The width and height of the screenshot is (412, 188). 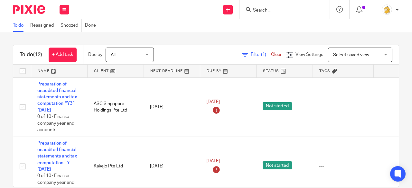 I want to click on img: Pixie, so click(x=29, y=9).